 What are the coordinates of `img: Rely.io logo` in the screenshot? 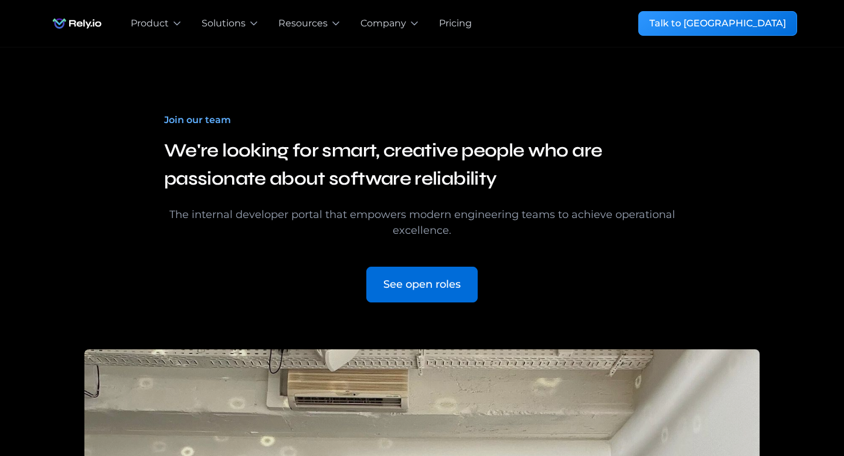 It's located at (77, 23).